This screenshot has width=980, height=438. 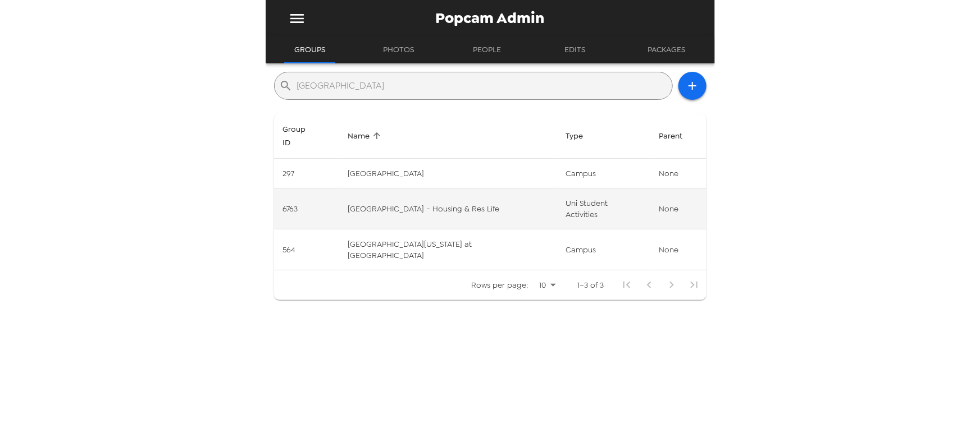 What do you see at coordinates (306, 173) in the screenshot?
I see `td: 297` at bounding box center [306, 173].